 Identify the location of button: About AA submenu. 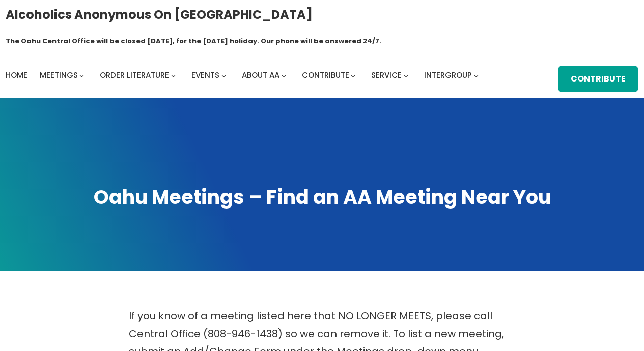
(283, 75).